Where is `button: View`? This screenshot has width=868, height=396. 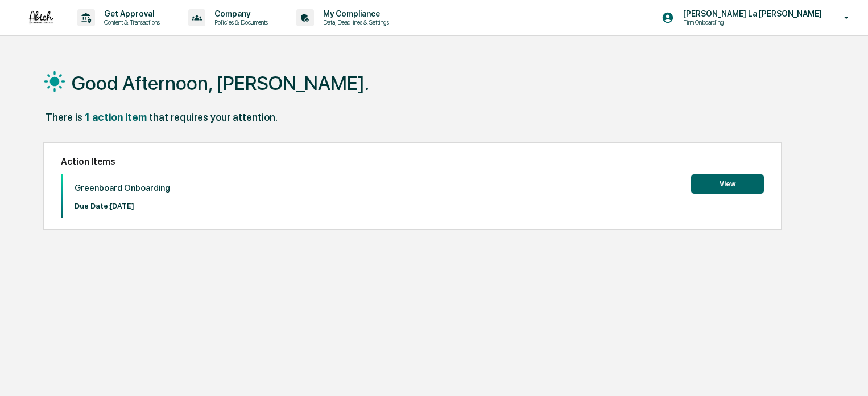
button: View is located at coordinates (728, 184).